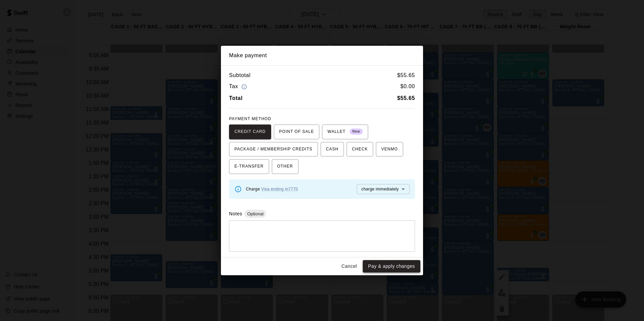 This screenshot has width=644, height=321. What do you see at coordinates (406, 98) in the screenshot?
I see `b: $ 55.65` at bounding box center [406, 98].